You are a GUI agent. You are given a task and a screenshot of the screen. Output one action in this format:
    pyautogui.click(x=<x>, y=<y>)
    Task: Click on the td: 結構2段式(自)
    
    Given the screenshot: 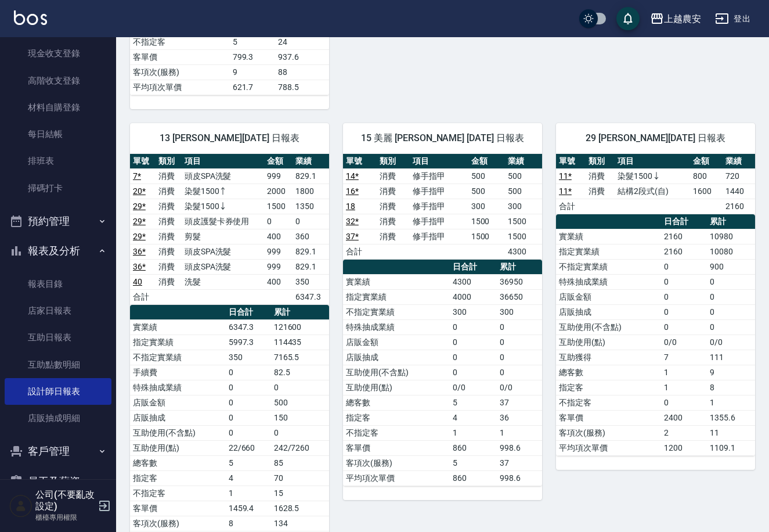 What is the action you would take?
    pyautogui.click(x=653, y=191)
    